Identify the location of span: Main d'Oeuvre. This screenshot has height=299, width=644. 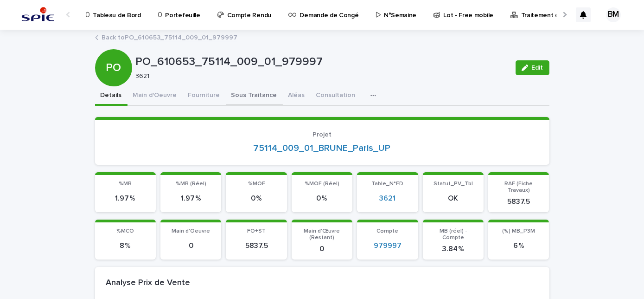
(191, 231).